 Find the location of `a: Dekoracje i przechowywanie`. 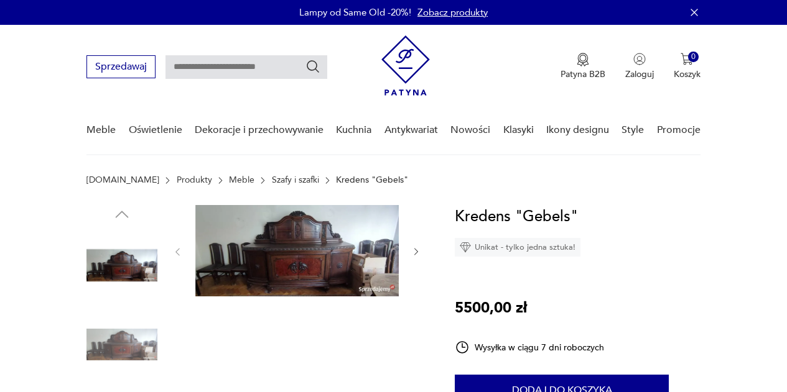

a: Dekoracje i przechowywanie is located at coordinates (259, 130).